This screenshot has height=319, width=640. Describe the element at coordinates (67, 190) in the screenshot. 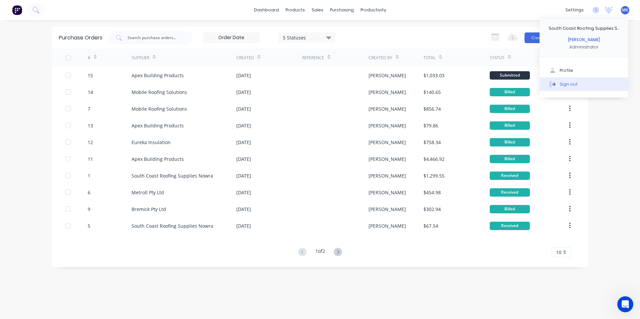

I see `div: Thanks for being part of Factory. Here’s to building better tools, together 🙌` at that location.